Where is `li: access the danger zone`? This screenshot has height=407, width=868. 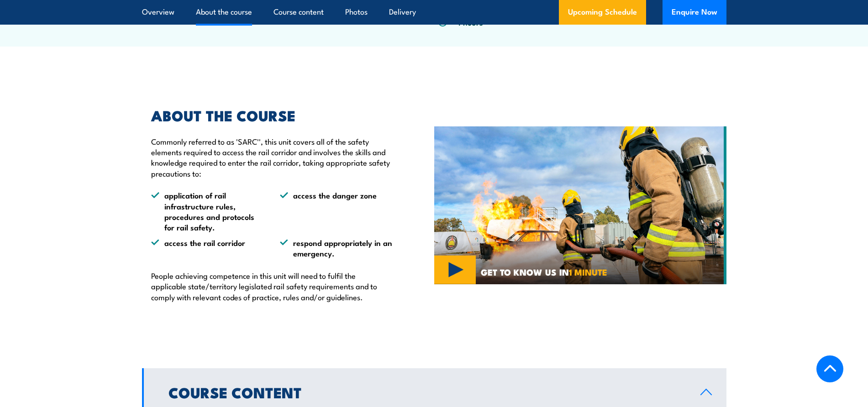 li: access the danger zone is located at coordinates (336, 211).